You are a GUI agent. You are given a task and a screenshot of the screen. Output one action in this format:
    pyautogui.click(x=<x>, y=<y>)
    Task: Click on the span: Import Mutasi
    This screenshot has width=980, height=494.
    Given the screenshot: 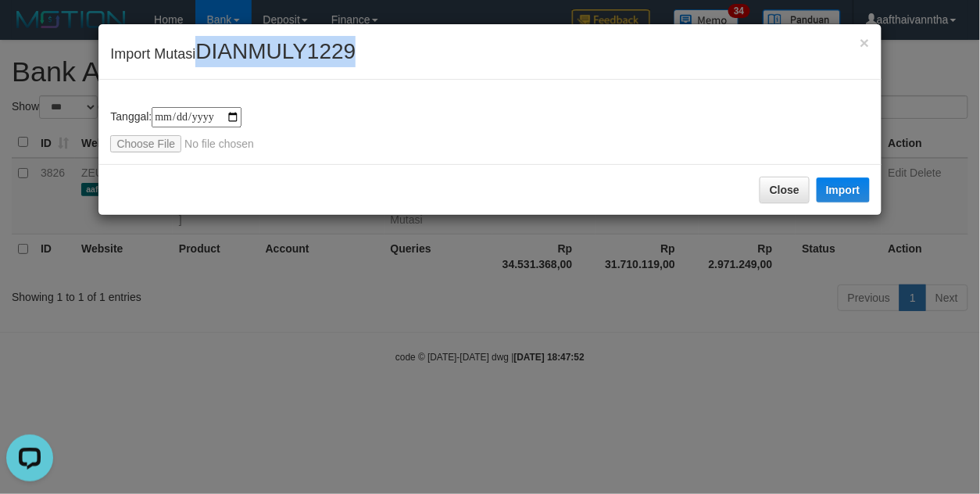 What is the action you would take?
    pyautogui.click(x=233, y=54)
    